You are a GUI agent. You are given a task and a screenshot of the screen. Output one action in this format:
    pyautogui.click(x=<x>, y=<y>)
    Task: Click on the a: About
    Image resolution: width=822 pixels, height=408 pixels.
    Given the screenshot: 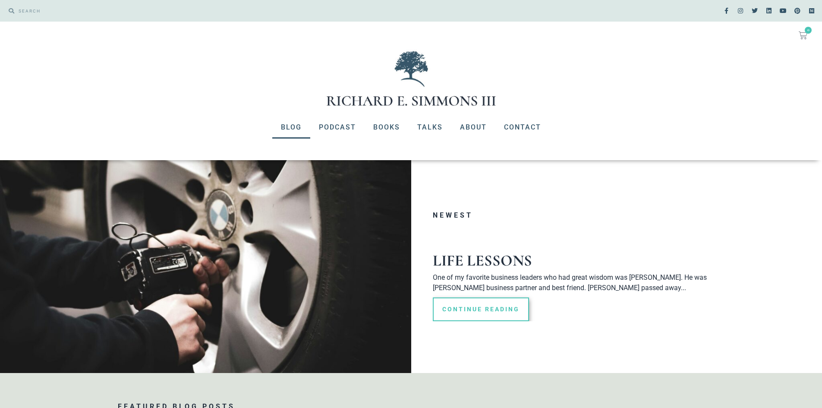 What is the action you would take?
    pyautogui.click(x=473, y=127)
    